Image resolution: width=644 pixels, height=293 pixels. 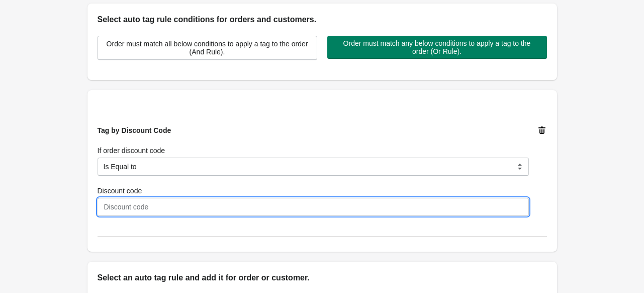 What do you see at coordinates (134, 130) in the screenshot?
I see `span: Tag by Discount Code` at bounding box center [134, 130].